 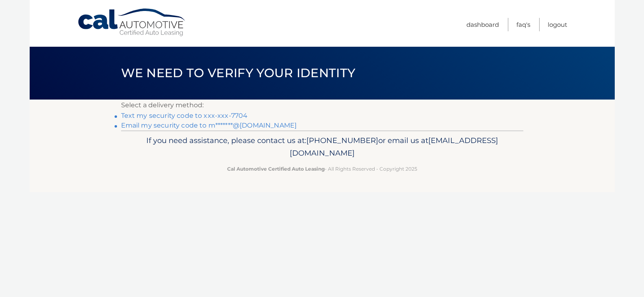 What do you see at coordinates (322, 147) in the screenshot?
I see `p: If you need assistance, please contact us at: or email us at` at bounding box center [322, 147].